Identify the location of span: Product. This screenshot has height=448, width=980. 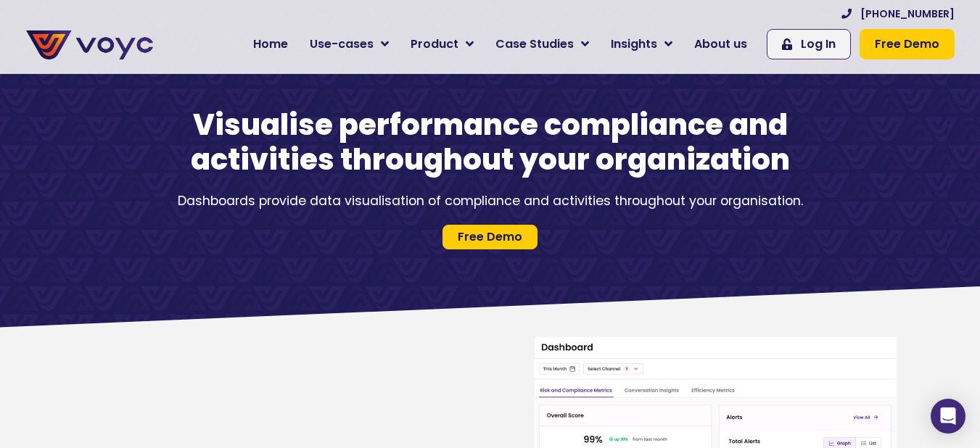
(434, 45).